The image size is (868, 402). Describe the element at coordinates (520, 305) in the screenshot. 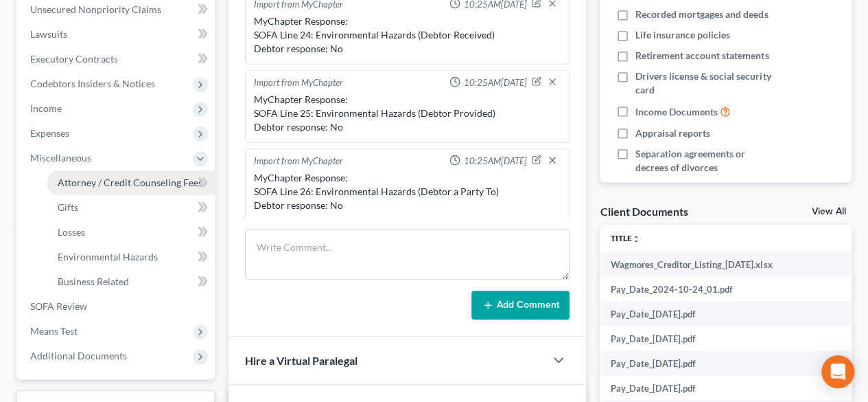

I see `button: Add Comment` at that location.